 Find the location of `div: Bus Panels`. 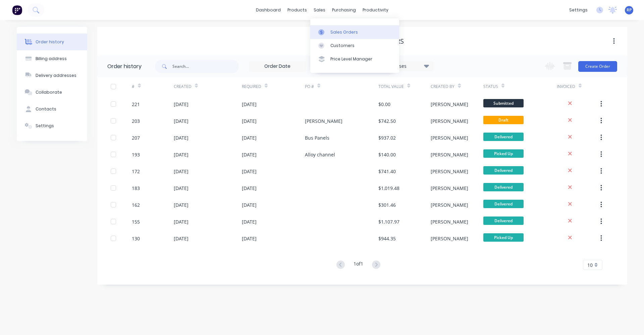

div: Bus Panels is located at coordinates (317, 137).